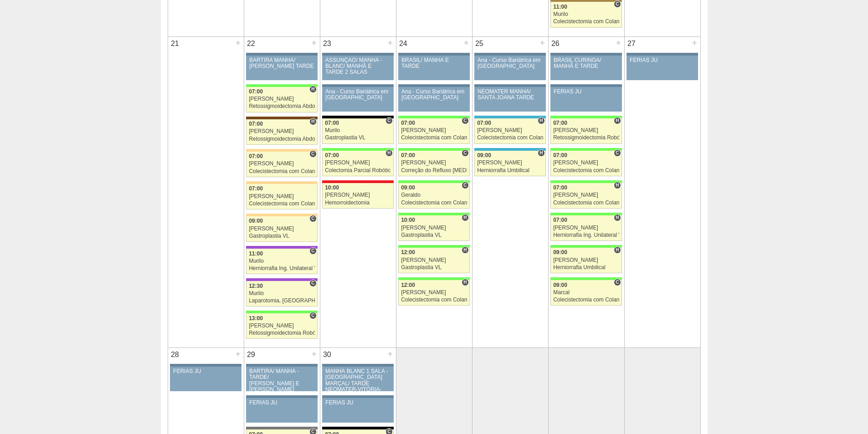  I want to click on span: 13:00, so click(256, 318).